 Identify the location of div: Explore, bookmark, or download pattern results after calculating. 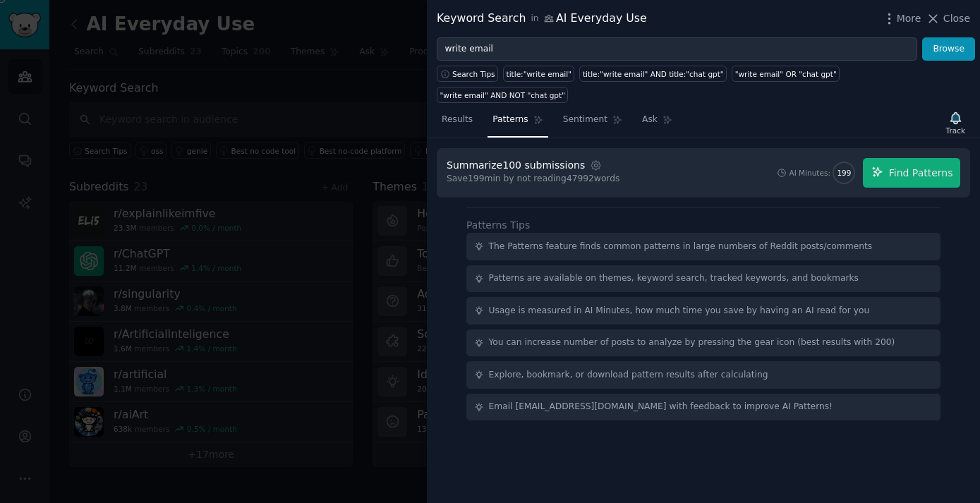
(629, 375).